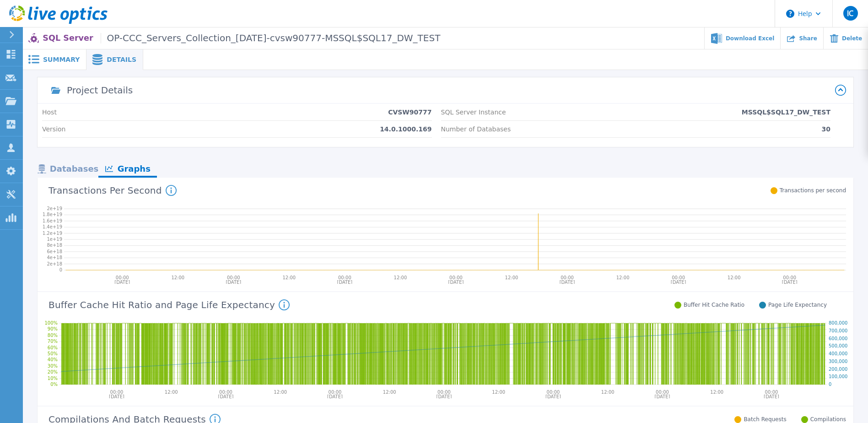 This screenshot has width=868, height=423. Describe the element at coordinates (53, 335) in the screenshot. I see `text: 80%` at that location.